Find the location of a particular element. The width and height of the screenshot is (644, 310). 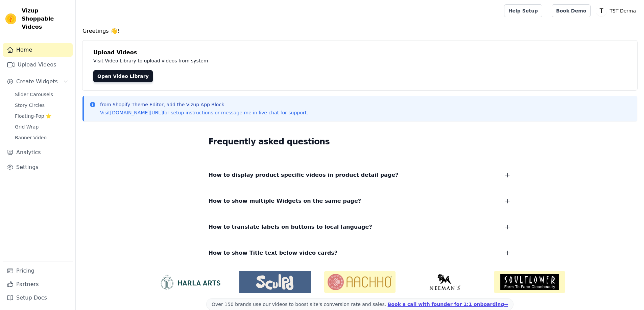

span: How to show multiple Widgets on the same page? is located at coordinates (285, 201).